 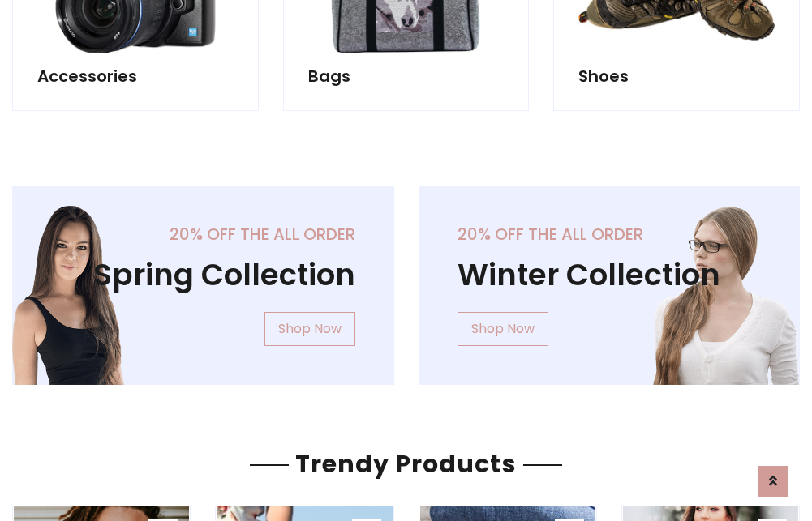 I want to click on h5: Shoes, so click(x=676, y=76).